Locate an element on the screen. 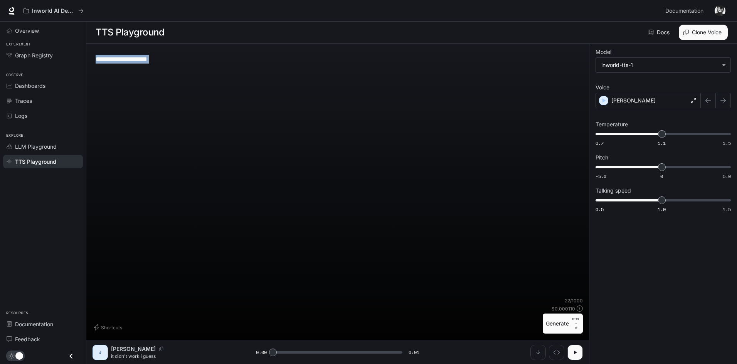  span: 0.5 is located at coordinates (599, 209).